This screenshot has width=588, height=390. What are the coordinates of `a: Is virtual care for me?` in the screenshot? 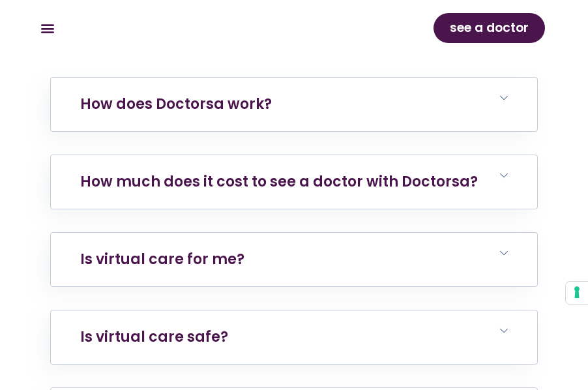 It's located at (163, 259).